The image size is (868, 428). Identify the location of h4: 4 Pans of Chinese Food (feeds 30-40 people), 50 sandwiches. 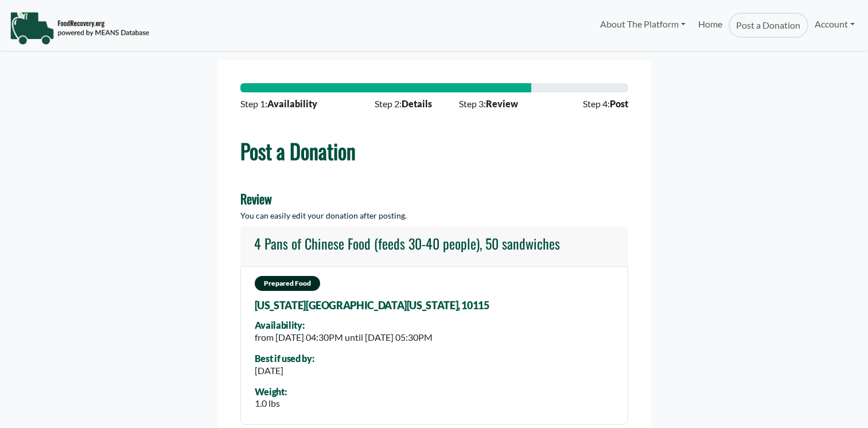
(407, 243).